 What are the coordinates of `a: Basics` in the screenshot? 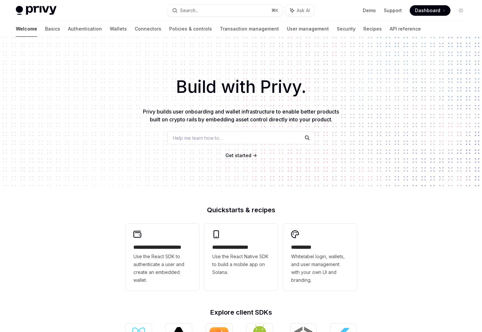 It's located at (53, 29).